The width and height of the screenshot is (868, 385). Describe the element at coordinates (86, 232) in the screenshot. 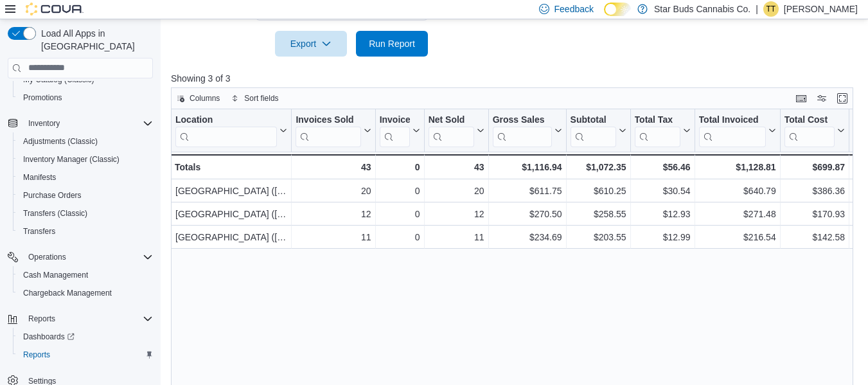

I see `button: Transfers` at that location.